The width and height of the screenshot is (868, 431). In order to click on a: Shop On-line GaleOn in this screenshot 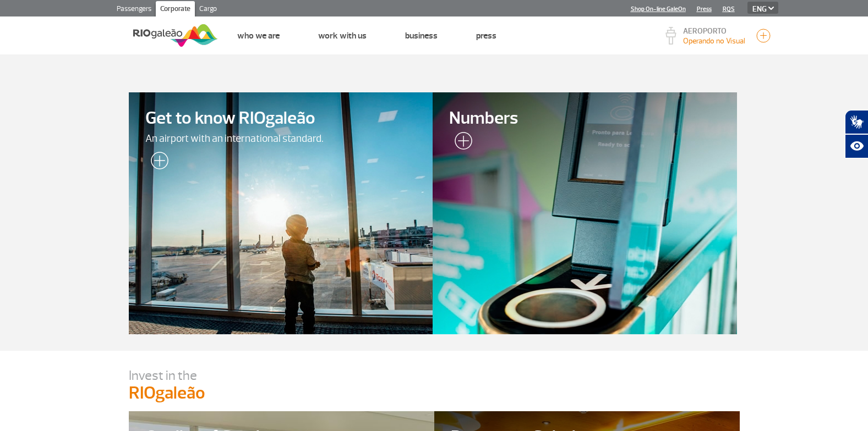, I will do `click(658, 9)`.